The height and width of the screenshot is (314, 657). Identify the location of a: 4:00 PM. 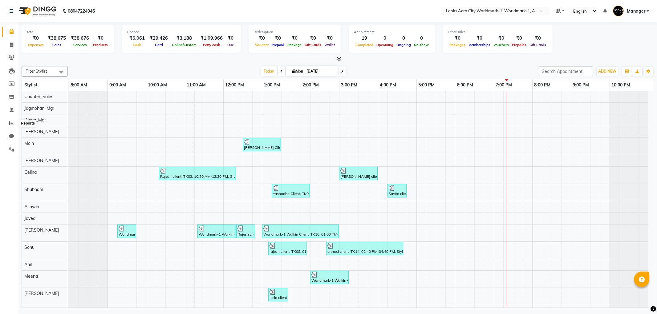
(388, 85).